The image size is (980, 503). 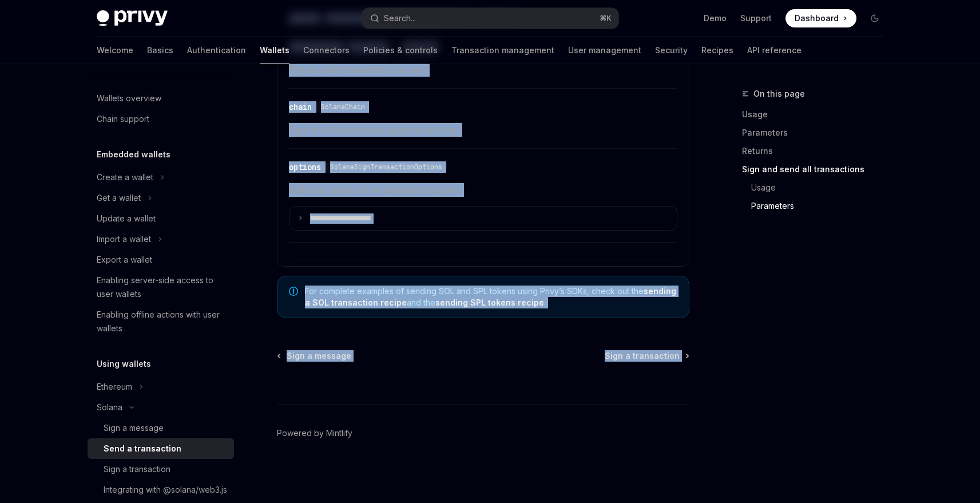 What do you see at coordinates (605, 18) in the screenshot?
I see `span: ⌘ K` at bounding box center [605, 18].